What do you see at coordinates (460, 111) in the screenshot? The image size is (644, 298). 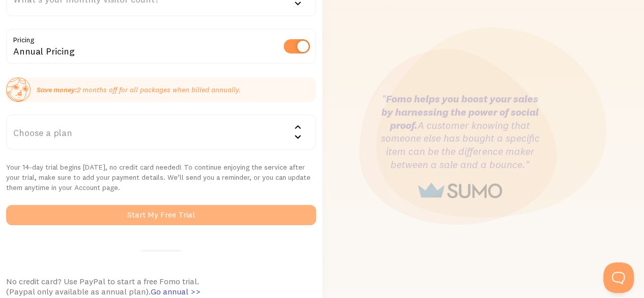 I see `strong: Fomo helps you boost your sales by harnessing the power of social proof.` at bounding box center [460, 111].